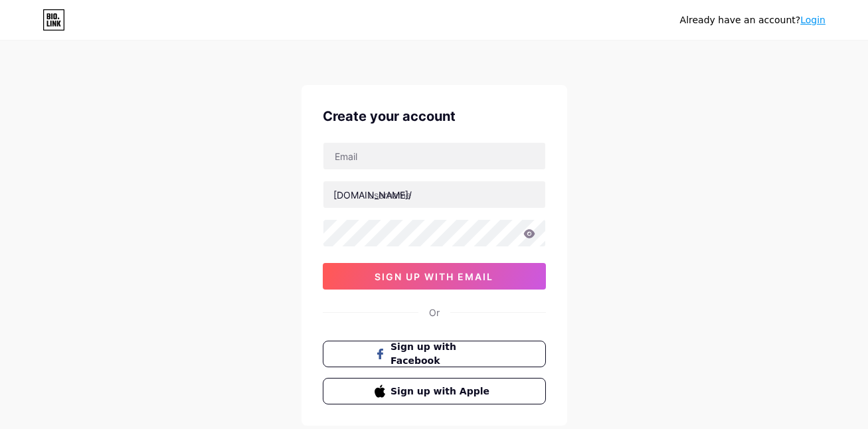 This screenshot has height=429, width=868. What do you see at coordinates (434, 354) in the screenshot?
I see `button: Sign up with Facebook` at bounding box center [434, 354].